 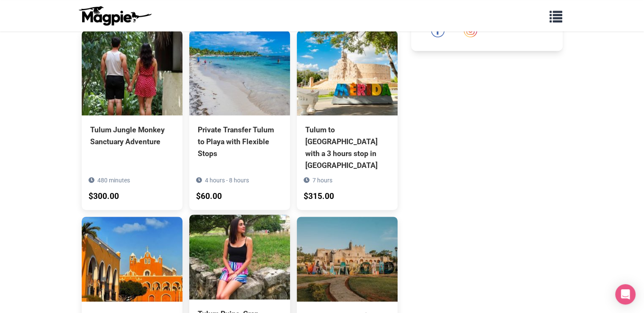 What do you see at coordinates (132, 108) in the screenshot?
I see `a: Tulum Jungle Monkey Sanctuary Adventure 480 minutes $300.00` at bounding box center [132, 108].